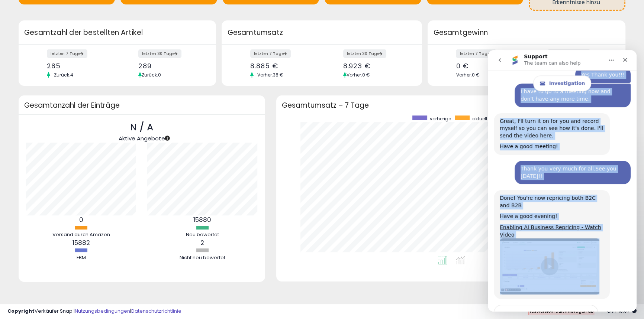 The width and height of the screenshot is (644, 319). What do you see at coordinates (64, 194) in the screenshot?
I see `div: Done! You're now repricing both B2C and B2BHave a good evening!Enabling AI Business Repricing - W...` at bounding box center [64, 194].